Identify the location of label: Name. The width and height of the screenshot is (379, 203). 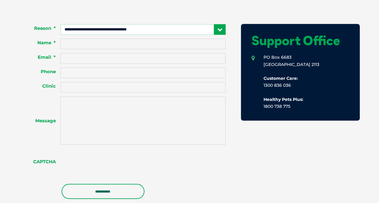
(40, 43).